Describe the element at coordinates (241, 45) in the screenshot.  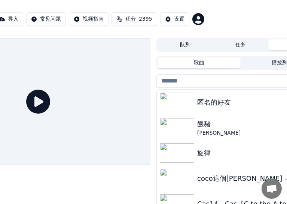
I see `button: 任务` at that location.